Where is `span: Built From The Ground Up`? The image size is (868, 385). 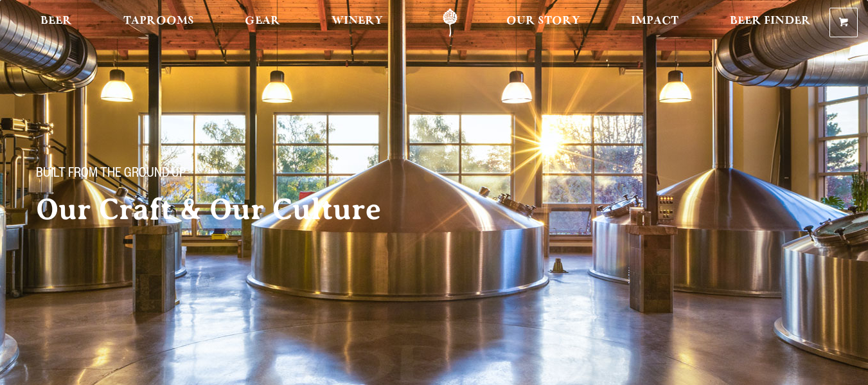 span: Built From The Ground Up is located at coordinates (110, 175).